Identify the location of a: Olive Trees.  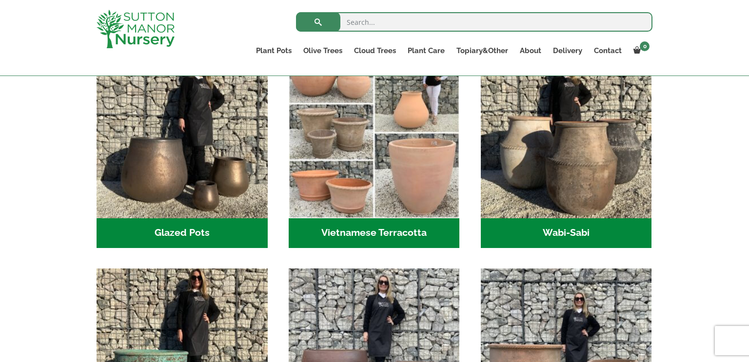
(323, 51).